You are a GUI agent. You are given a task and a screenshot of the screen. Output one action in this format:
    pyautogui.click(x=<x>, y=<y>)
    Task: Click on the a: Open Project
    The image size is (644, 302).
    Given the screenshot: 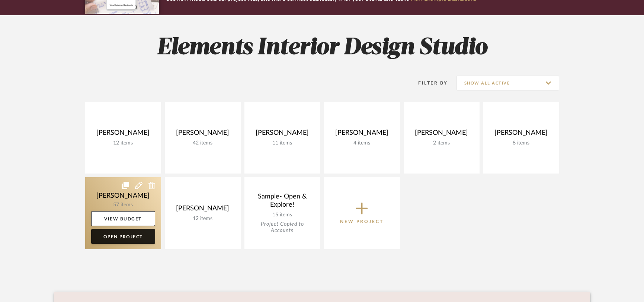 What is the action you would take?
    pyautogui.click(x=123, y=237)
    